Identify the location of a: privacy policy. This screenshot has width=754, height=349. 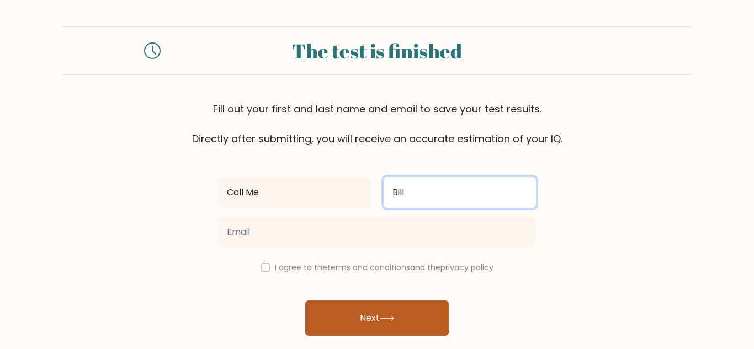
(467, 268).